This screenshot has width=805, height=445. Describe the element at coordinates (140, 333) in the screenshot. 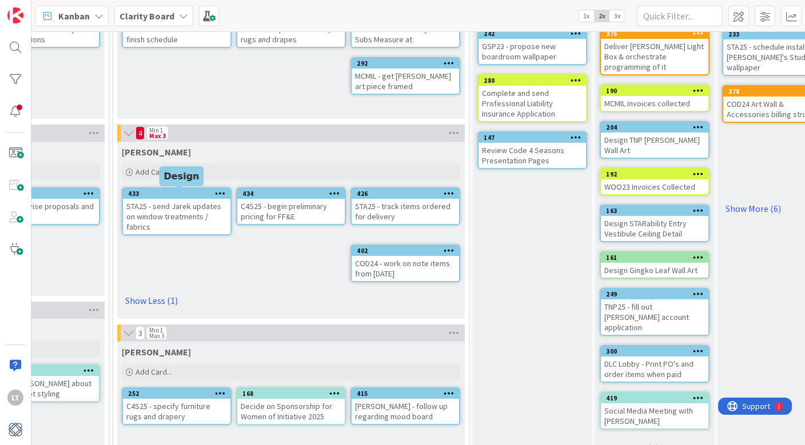

I see `span: 3` at that location.